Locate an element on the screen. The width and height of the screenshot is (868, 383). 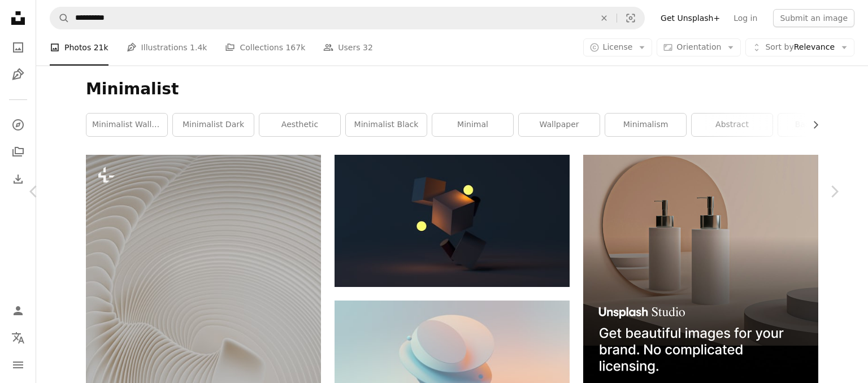
span: 32 is located at coordinates (368, 47).